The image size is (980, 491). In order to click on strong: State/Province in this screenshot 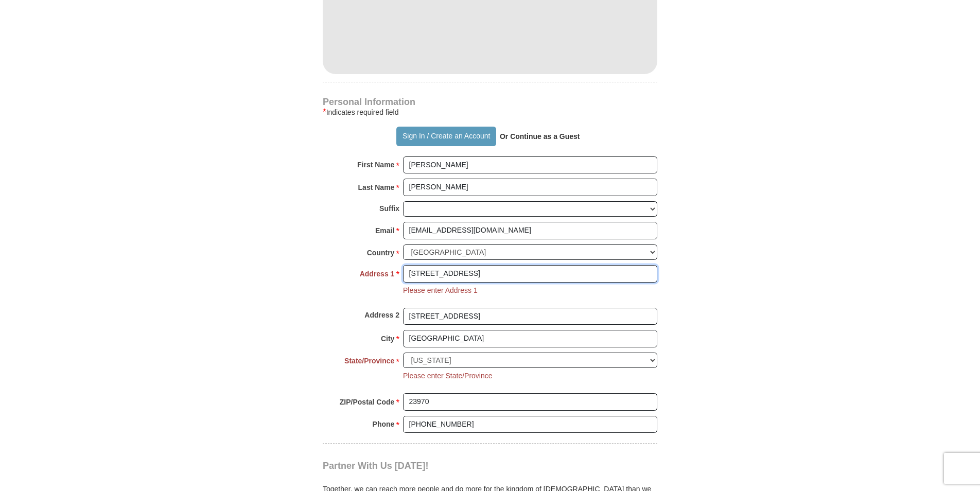, I will do `click(369, 361)`.